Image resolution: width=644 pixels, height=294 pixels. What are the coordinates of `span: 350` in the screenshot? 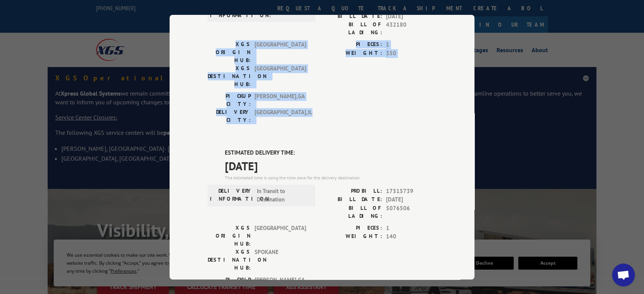 It's located at (411, 53).